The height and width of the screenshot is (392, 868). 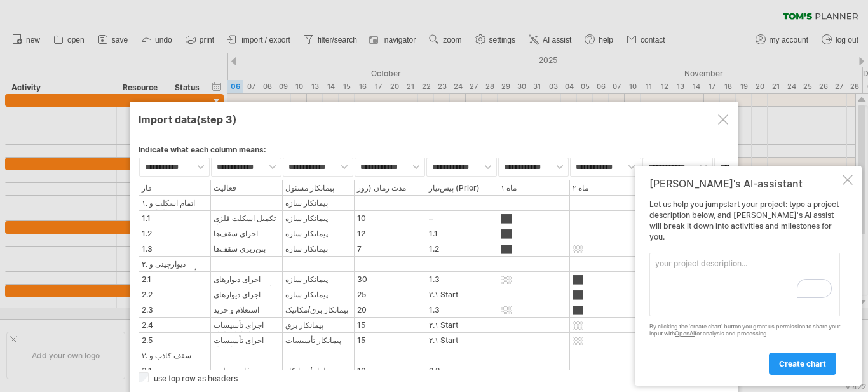 What do you see at coordinates (174, 202) in the screenshot?
I see `div: ۱. اتمام اسکلت و سقف (در حال اجرا)` at bounding box center [174, 202].